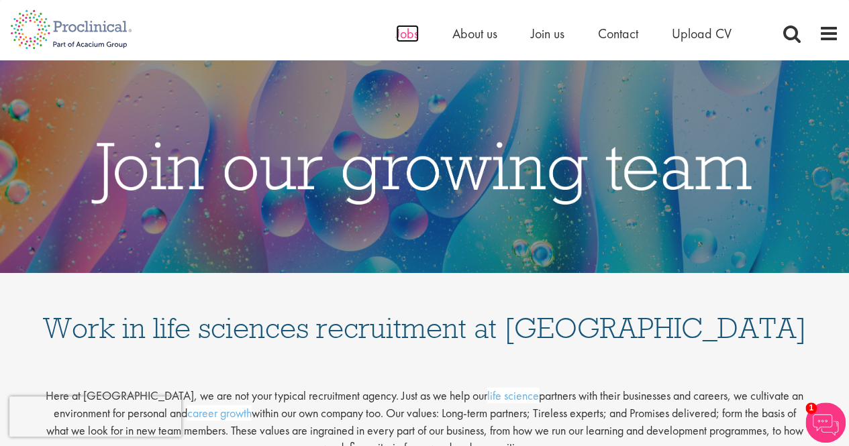 The height and width of the screenshot is (446, 849). What do you see at coordinates (825, 423) in the screenshot?
I see `img: Chatbot` at bounding box center [825, 423].